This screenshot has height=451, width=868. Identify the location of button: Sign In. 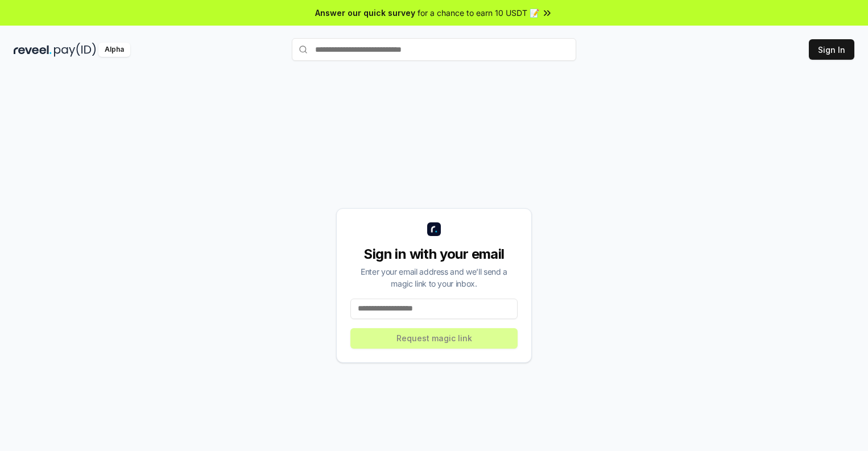
(832, 49).